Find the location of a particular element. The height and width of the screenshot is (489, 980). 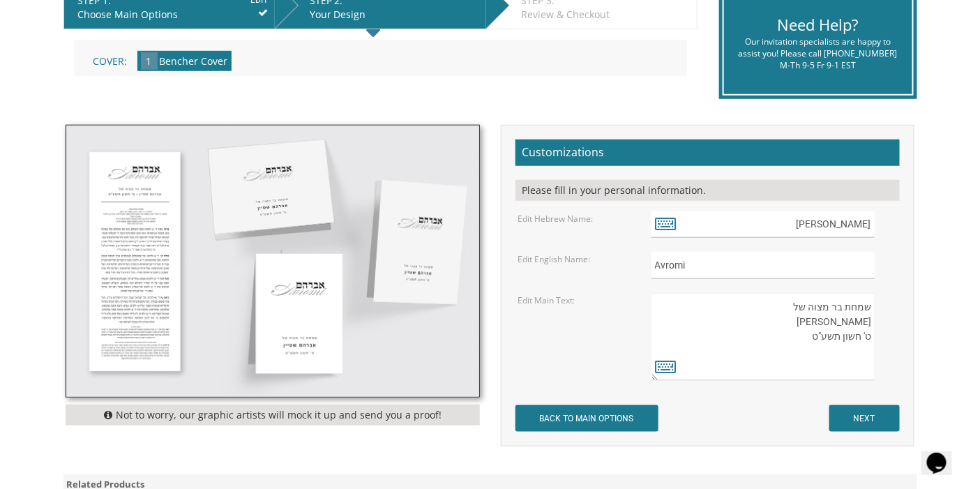

input: NEXT is located at coordinates (864, 418).